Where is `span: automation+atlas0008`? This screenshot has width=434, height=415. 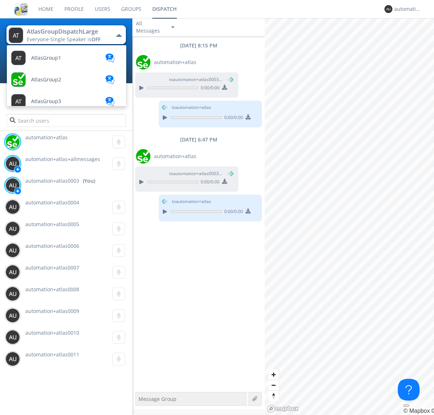 span: automation+atlas0008 is located at coordinates (52, 289).